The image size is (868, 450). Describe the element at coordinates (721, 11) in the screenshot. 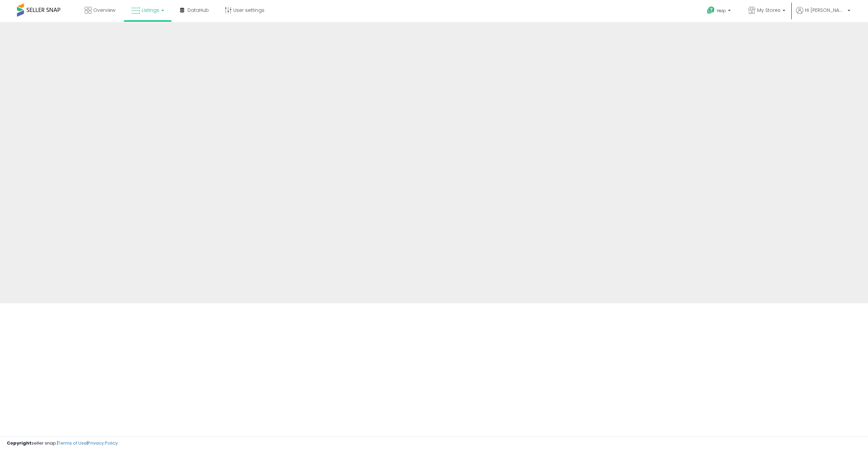

I see `span: Help` at that location.